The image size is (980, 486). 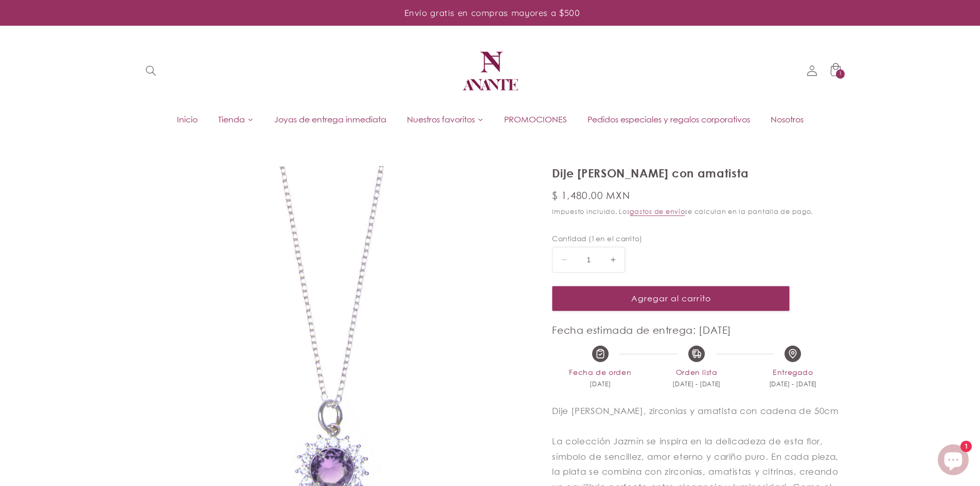 I want to click on span: Fecha de orden, so click(x=600, y=372).